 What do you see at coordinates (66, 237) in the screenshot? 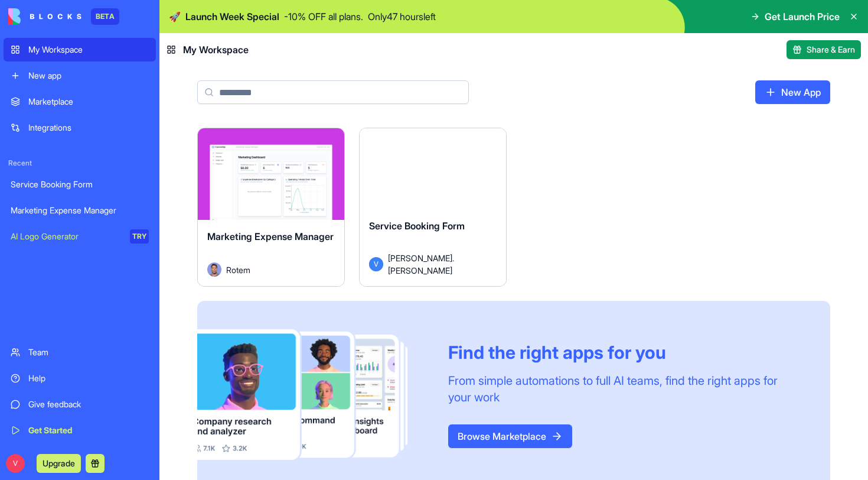
I see `div: AI Logo Generator` at bounding box center [66, 237].